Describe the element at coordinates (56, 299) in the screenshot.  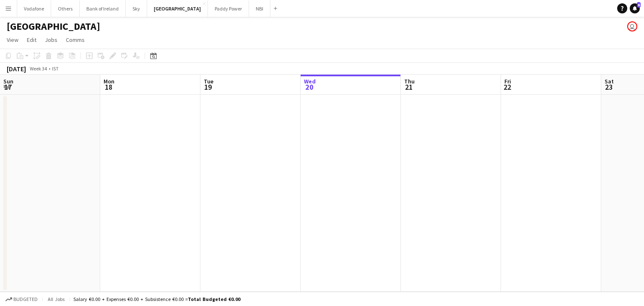
I see `span: All jobs` at that location.